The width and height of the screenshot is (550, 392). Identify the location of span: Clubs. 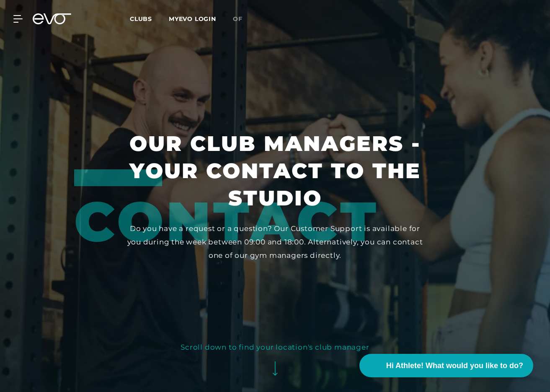
(141, 19).